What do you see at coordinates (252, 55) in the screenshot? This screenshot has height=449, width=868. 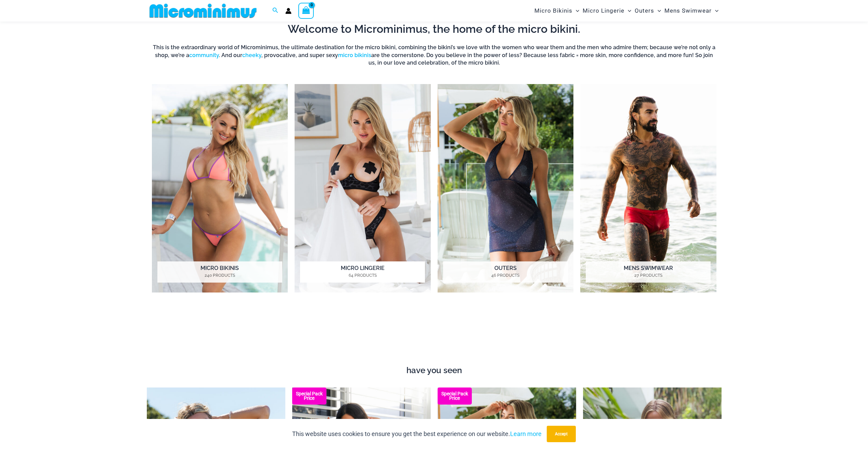 I see `a: cheeky` at bounding box center [252, 55].